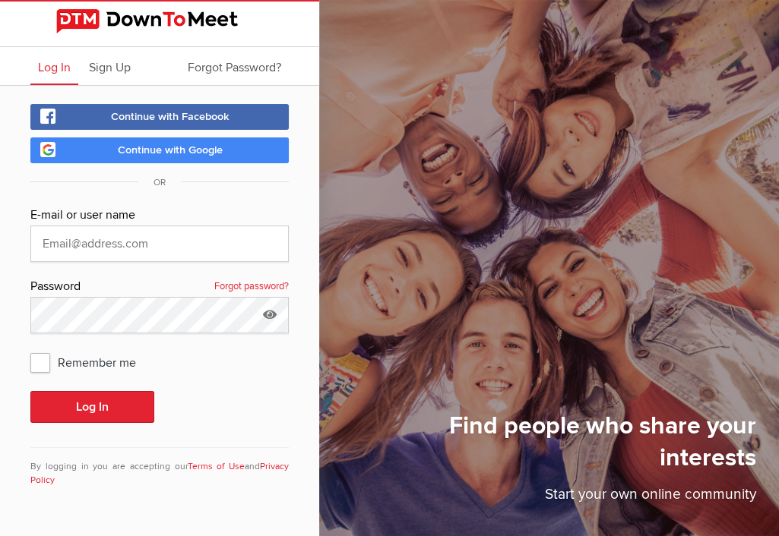 The width and height of the screenshot is (779, 536). Describe the element at coordinates (160, 21) in the screenshot. I see `img: DownToMeet` at that location.